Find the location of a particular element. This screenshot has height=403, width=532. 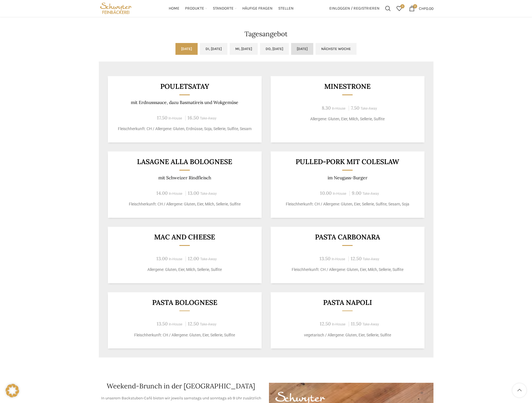

span: Standorte is located at coordinates (224, 8).